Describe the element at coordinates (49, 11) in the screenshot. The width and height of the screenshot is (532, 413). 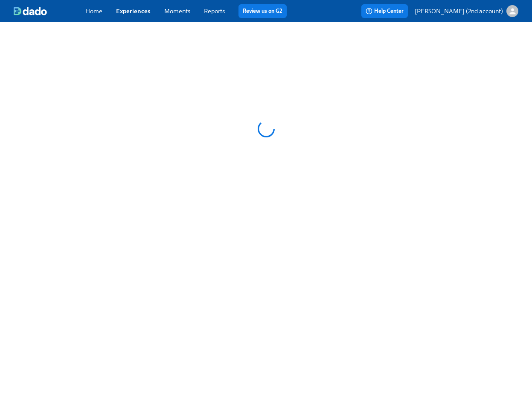
I see `a: dado` at that location.